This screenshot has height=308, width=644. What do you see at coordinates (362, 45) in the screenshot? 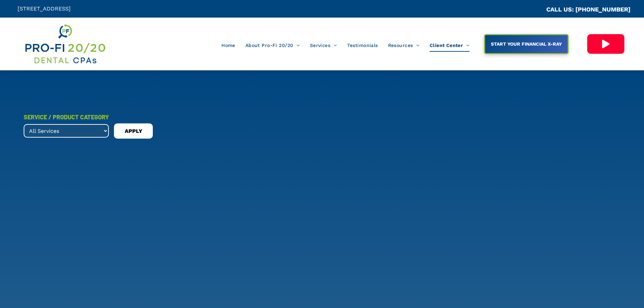
I see `a: Testimonials` at bounding box center [362, 45].